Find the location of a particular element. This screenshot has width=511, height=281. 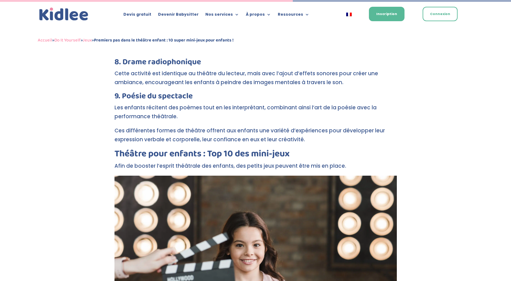

p: Ces différentes formes de théâtre offrent aux enfants une variété d’expériences pour développer l... is located at coordinates (256, 137).